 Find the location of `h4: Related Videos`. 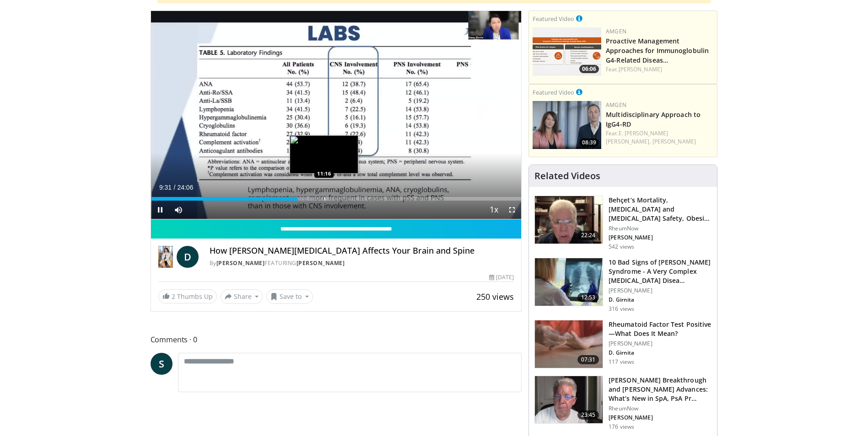

h4: Related Videos is located at coordinates (567, 176).